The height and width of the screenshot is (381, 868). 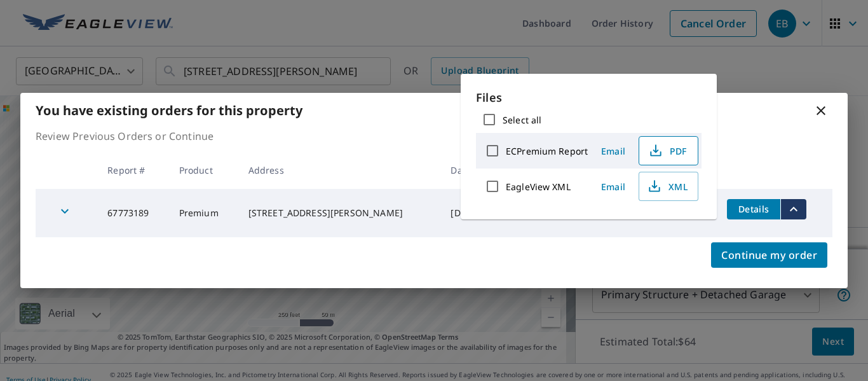 What do you see at coordinates (793, 209) in the screenshot?
I see `button: filesDropdownBtn-67773189` at bounding box center [793, 209].